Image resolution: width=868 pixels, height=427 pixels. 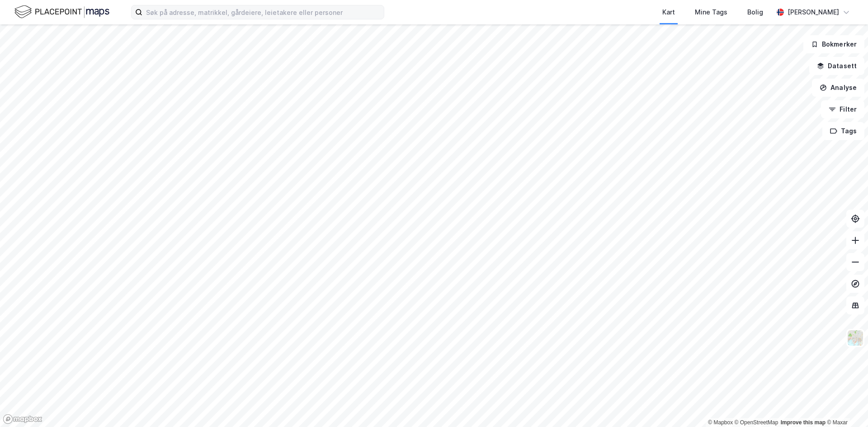 What do you see at coordinates (755, 12) in the screenshot?
I see `div: Bolig` at bounding box center [755, 12].